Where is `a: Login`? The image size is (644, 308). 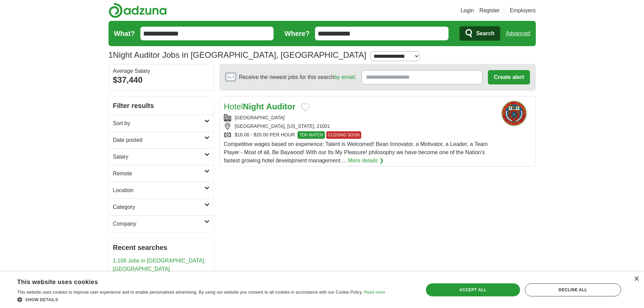 a: Login is located at coordinates (467, 11).